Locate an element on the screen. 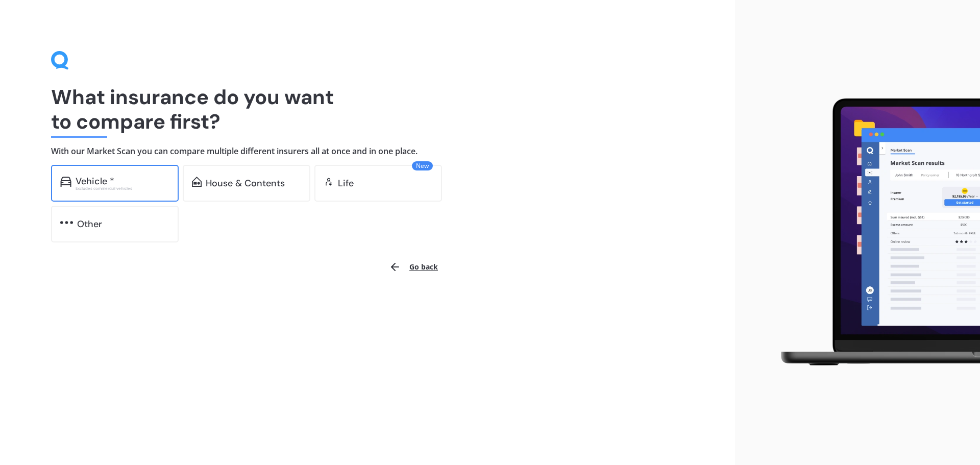 The width and height of the screenshot is (980, 465). h4: With our Market Scan you can compare multiple different insurers all at once and in one place. is located at coordinates (368, 151).